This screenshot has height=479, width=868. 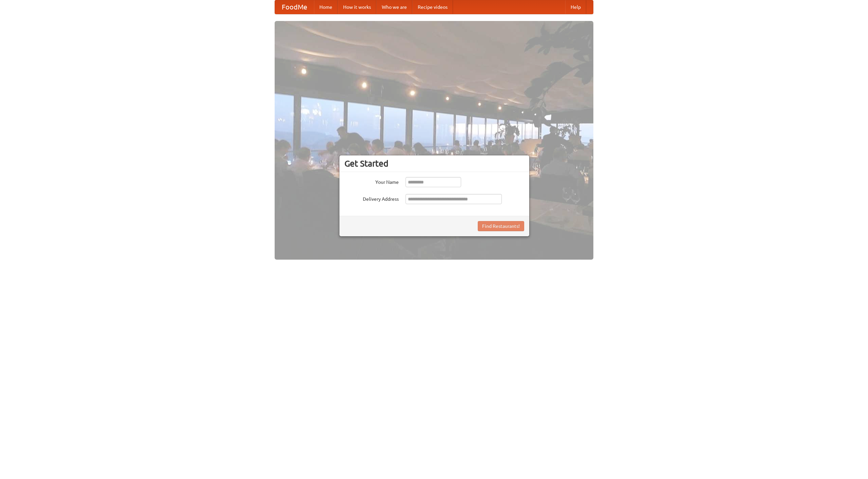 I want to click on label: Delivery Address, so click(x=372, y=198).